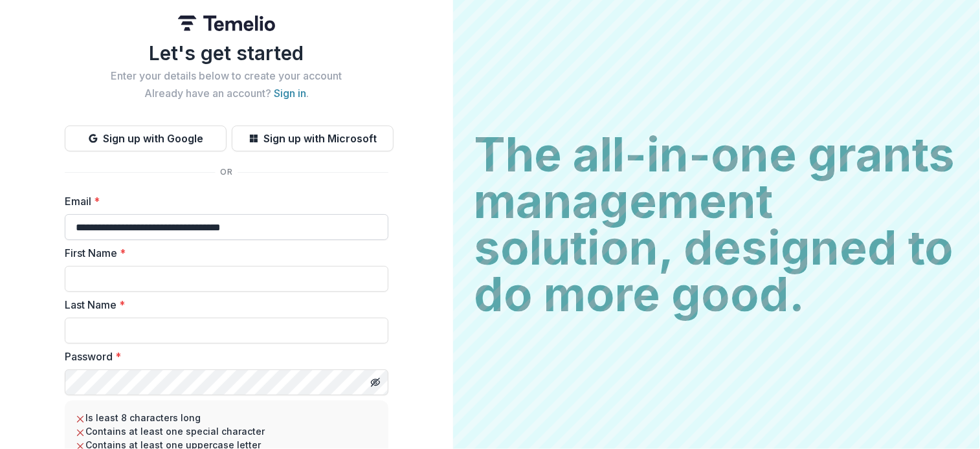 The height and width of the screenshot is (449, 980). Describe the element at coordinates (226, 23) in the screenshot. I see `img: Temelio` at that location.